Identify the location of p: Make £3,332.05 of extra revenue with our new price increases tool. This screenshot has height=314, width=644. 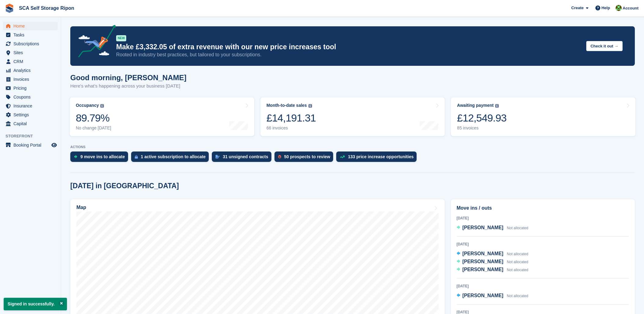
(349, 47).